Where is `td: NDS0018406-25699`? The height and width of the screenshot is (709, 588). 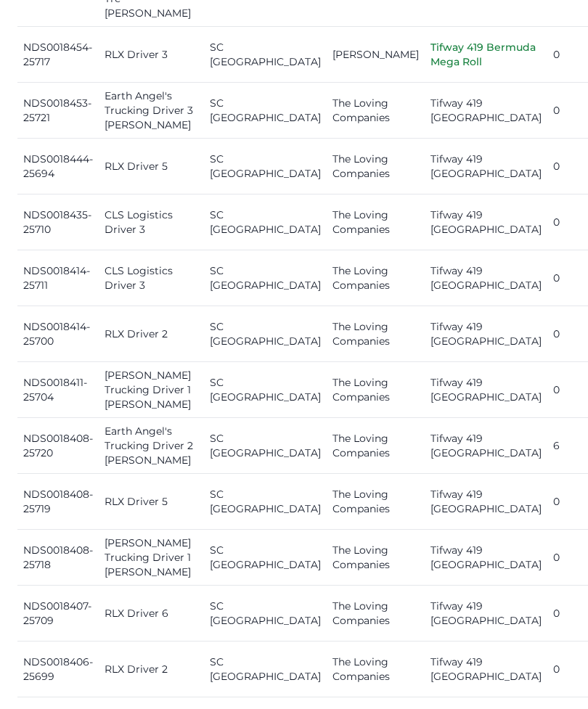 td: NDS0018406-25699 is located at coordinates (58, 669).